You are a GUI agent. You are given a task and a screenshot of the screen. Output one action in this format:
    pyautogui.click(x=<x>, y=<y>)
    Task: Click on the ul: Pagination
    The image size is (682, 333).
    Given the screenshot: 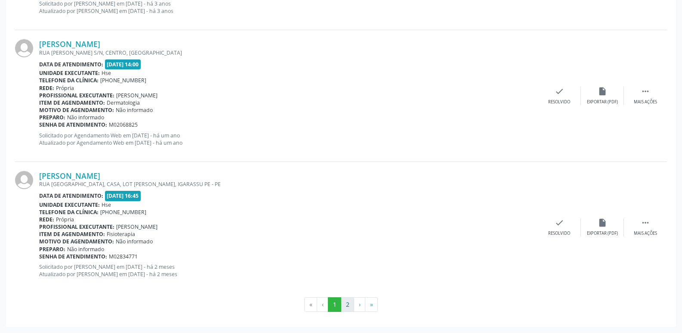 What is the action you would take?
    pyautogui.click(x=341, y=304)
    